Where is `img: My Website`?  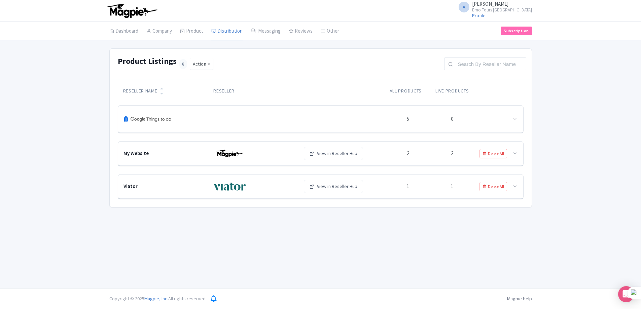
img: My Website is located at coordinates (230, 154).